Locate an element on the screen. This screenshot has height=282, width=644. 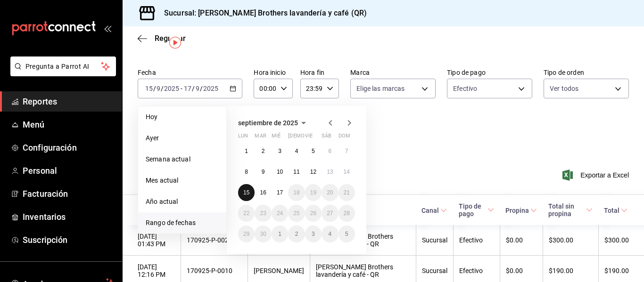
span: Ayer is located at coordinates (182, 138).